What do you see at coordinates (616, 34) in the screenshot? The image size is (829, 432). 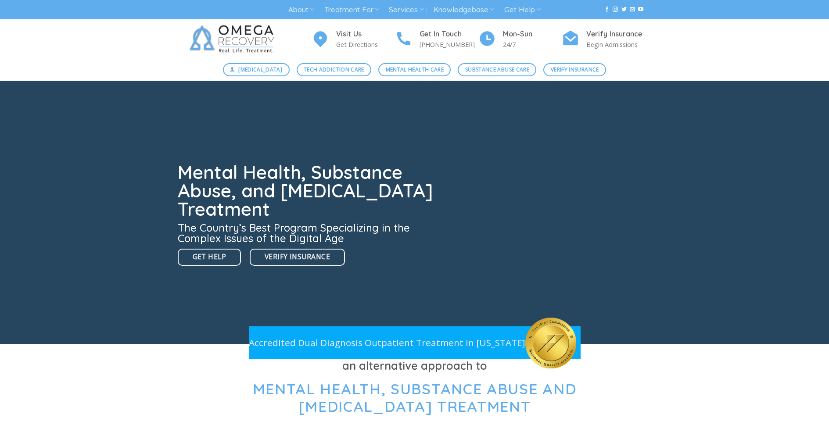 I see `h4: Verify Insurance` at bounding box center [616, 34].